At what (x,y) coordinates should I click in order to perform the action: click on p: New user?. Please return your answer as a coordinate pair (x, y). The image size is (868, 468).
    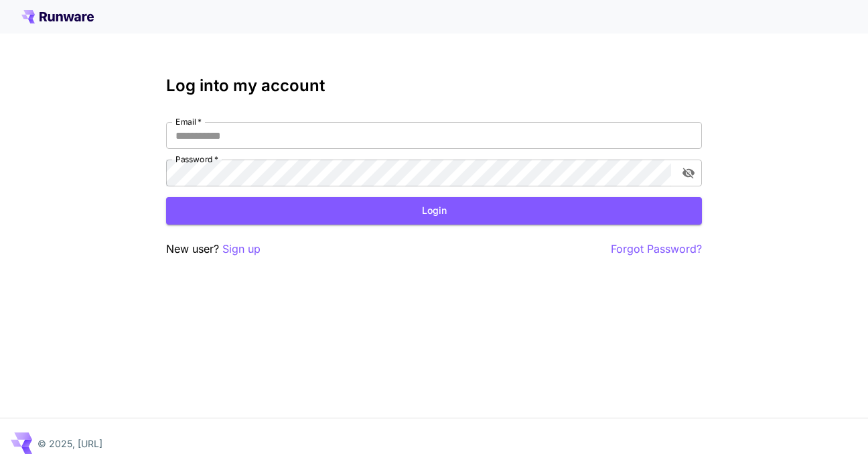
    Looking at the image, I should click on (213, 248).